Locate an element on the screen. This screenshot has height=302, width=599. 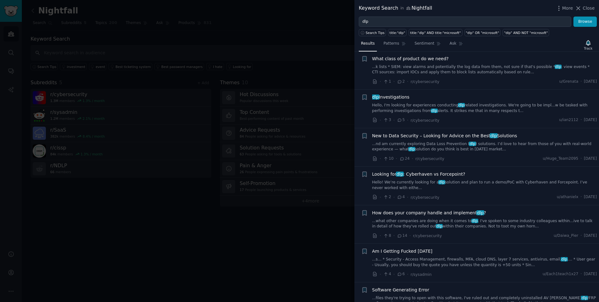
span: 6 is located at coordinates (400, 274).